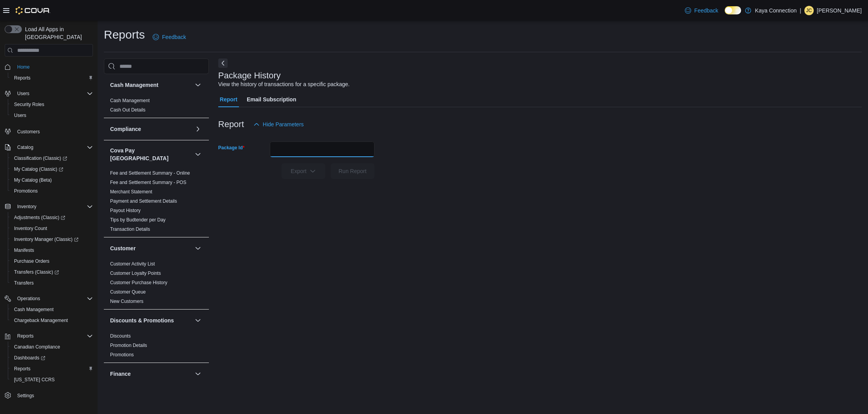  I want to click on span: Discounts, so click(121, 337).